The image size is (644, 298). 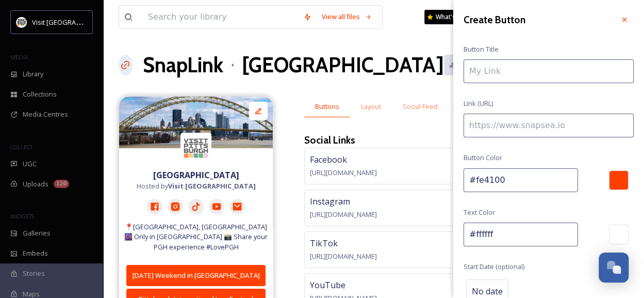 I want to click on h3: Social Links, so click(x=329, y=140).